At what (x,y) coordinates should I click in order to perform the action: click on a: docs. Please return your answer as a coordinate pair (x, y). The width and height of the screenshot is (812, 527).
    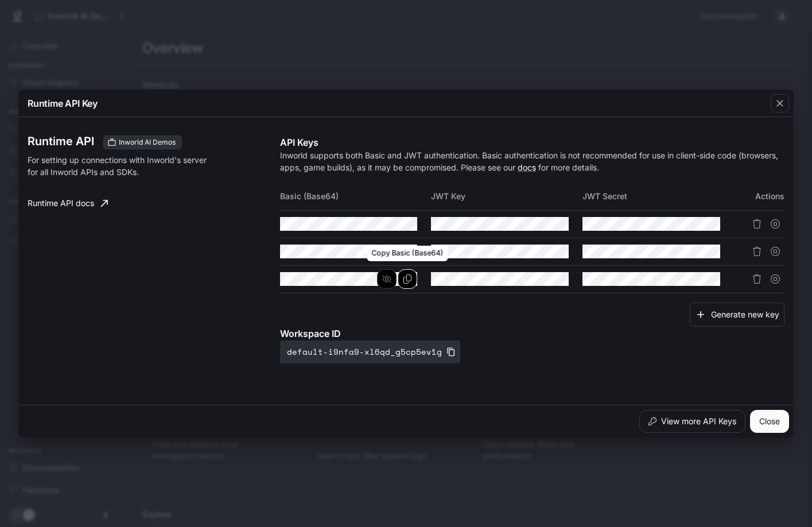
    Looking at the image, I should click on (527, 167).